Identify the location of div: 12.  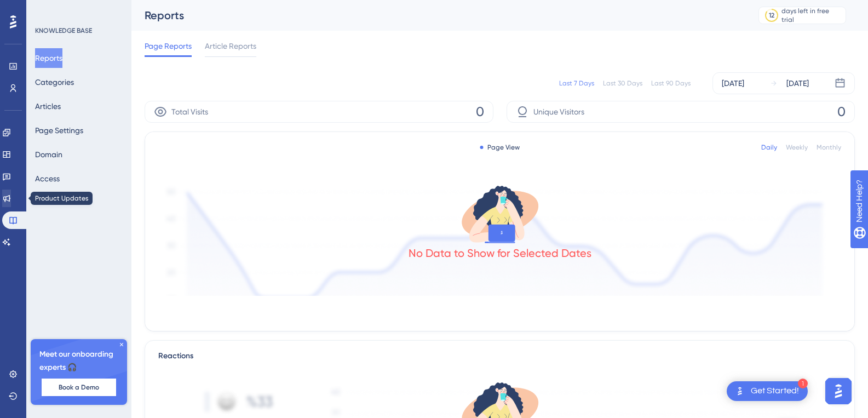
(772, 15).